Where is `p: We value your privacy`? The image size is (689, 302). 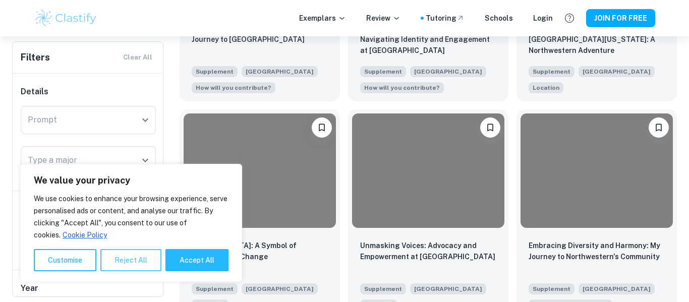 p: We value your privacy is located at coordinates (131, 181).